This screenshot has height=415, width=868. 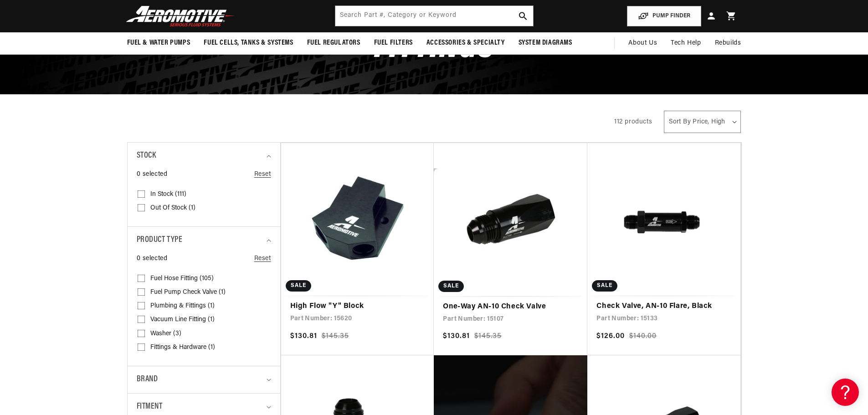 What do you see at coordinates (182, 279) in the screenshot?
I see `span: Fuel Hose Fitting (105)` at bounding box center [182, 279].